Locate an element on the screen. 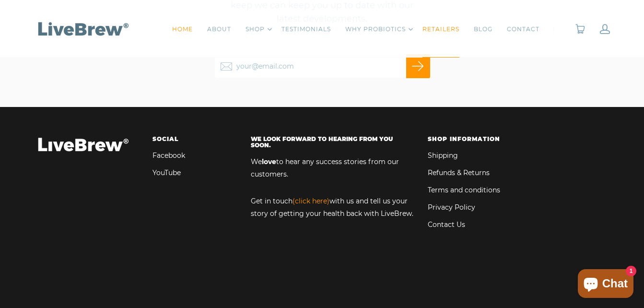 This screenshot has height=308, width=644. h4: Shop Information is located at coordinates (470, 139).